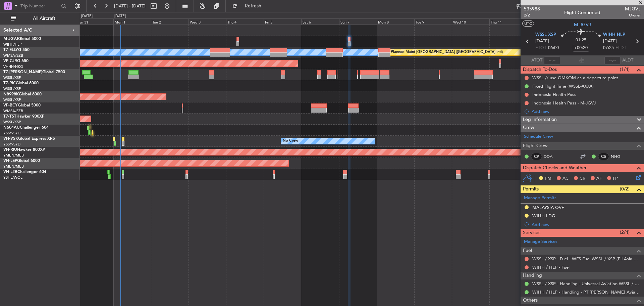 Image resolution: width=644 pixels, height=306 pixels. Describe the element at coordinates (433, 21) in the screenshot. I see `div: Tue 9` at that location.